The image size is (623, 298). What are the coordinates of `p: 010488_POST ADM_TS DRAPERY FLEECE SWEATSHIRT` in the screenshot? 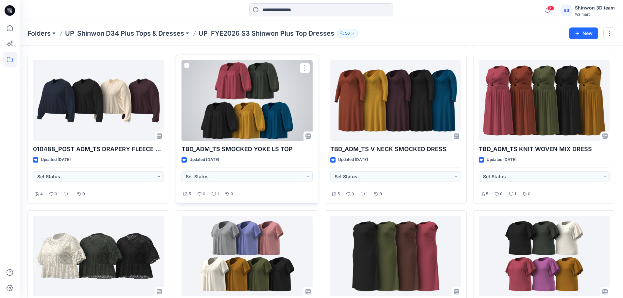 It's located at (98, 149).